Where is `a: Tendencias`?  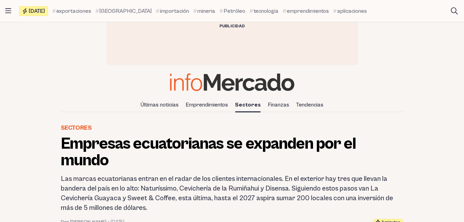
a: Tendencias is located at coordinates (309, 105).